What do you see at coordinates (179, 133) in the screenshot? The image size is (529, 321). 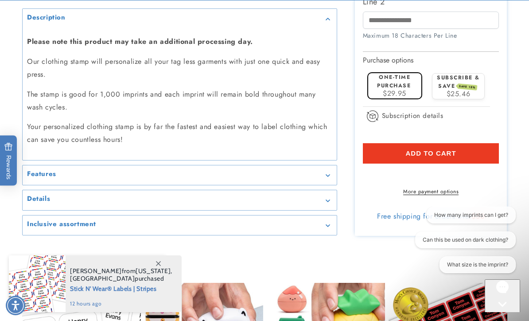 I see `p: Your personalized clothing stamp is by far the fastest and easiest way to label clothing which ca...` at bounding box center [179, 133].